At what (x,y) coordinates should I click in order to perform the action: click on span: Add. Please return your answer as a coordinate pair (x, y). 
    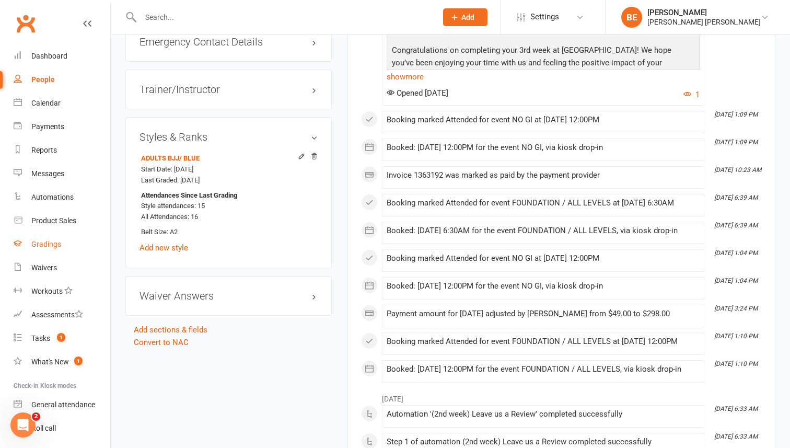
    Looking at the image, I should click on (468, 17).